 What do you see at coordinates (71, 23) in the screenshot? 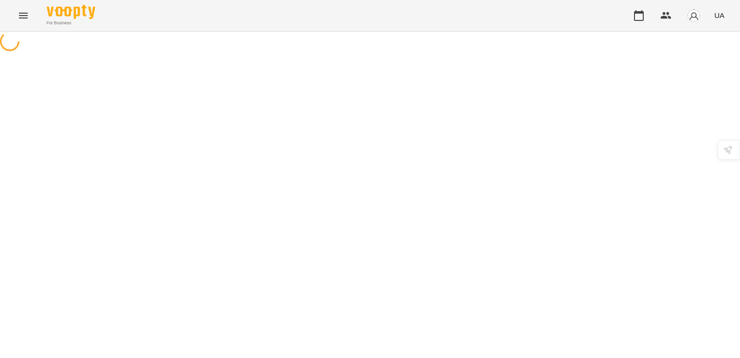
I see `span: For Business` at bounding box center [71, 23].